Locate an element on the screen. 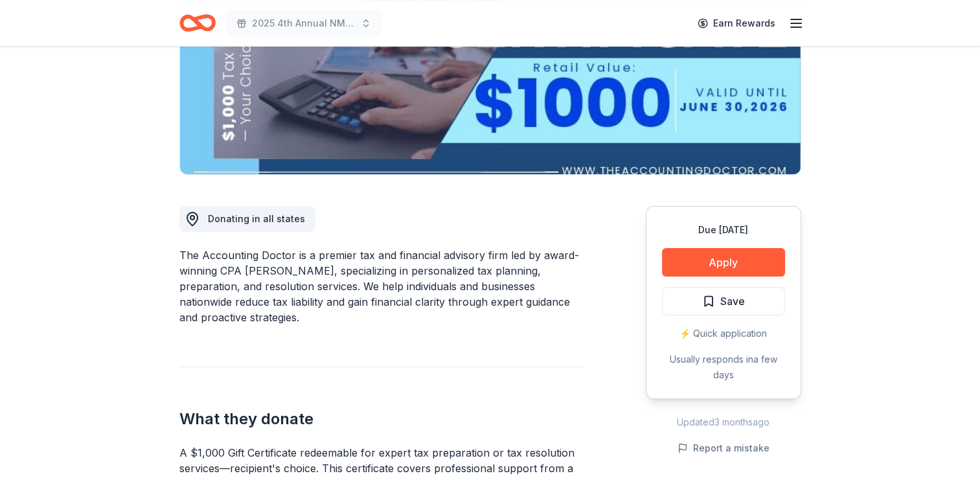  h2: What they donate is located at coordinates (381, 419).